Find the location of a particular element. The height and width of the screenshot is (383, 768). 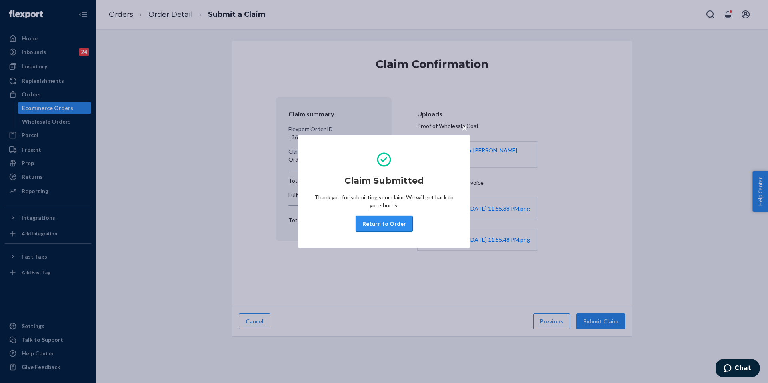

p: Thank you for submitting your claim. We will get back to you shortly. is located at coordinates (384, 202).